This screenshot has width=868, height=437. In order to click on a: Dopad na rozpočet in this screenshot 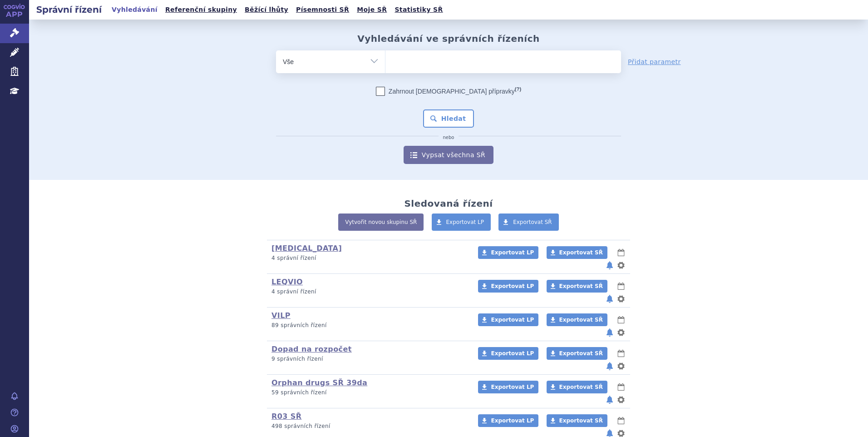, I will do `click(311, 349)`.